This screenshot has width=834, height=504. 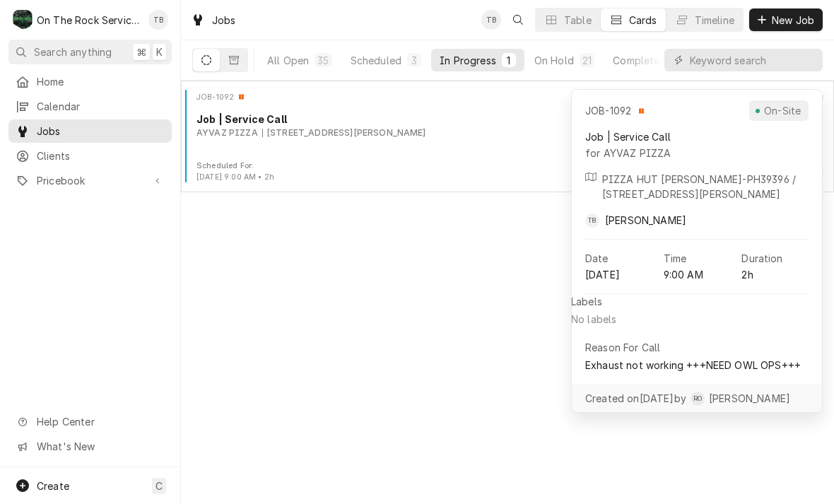 What do you see at coordinates (376, 60) in the screenshot?
I see `div: Scheduled` at bounding box center [376, 60].